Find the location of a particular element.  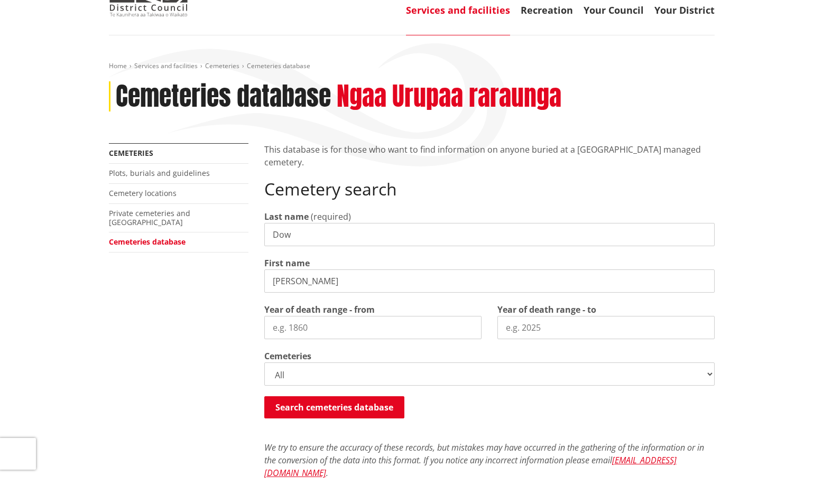

span: (required) is located at coordinates (331, 217).